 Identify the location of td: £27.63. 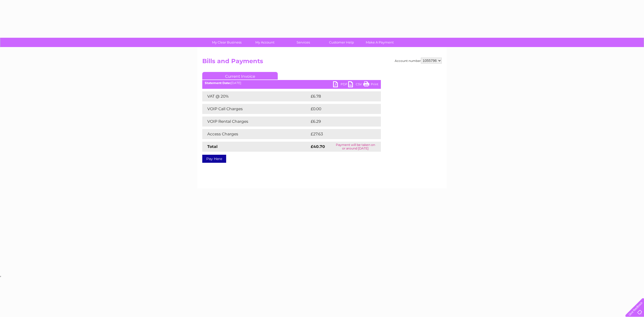
(340, 134).